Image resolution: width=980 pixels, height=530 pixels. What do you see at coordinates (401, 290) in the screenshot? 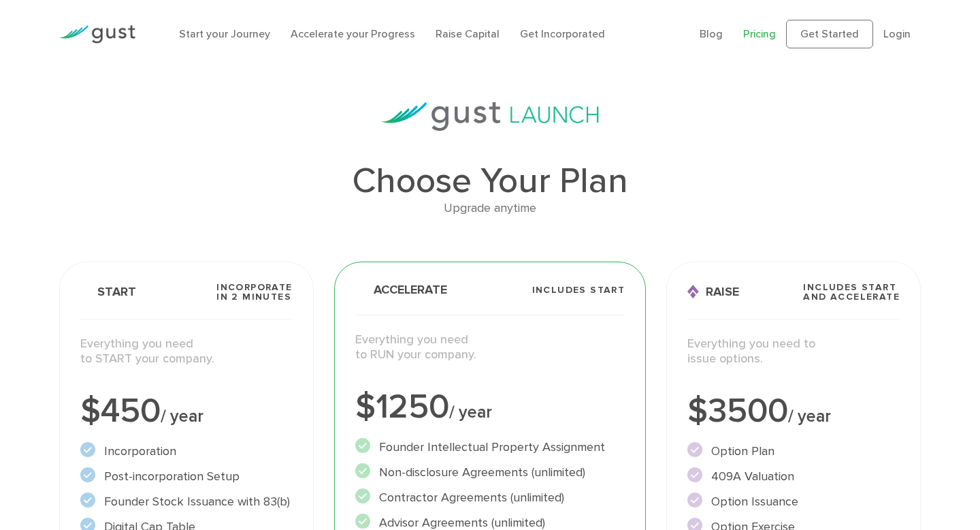
I see `span: Accelerate` at bounding box center [401, 290].